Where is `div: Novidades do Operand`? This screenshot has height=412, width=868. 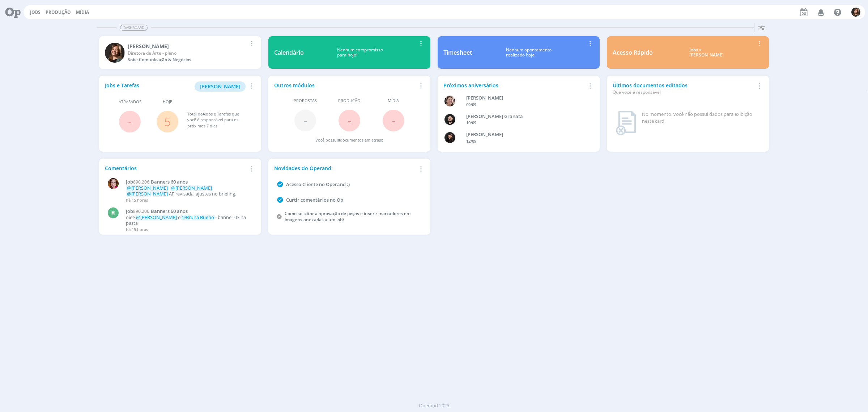 div: Novidades do Operand is located at coordinates (345, 168).